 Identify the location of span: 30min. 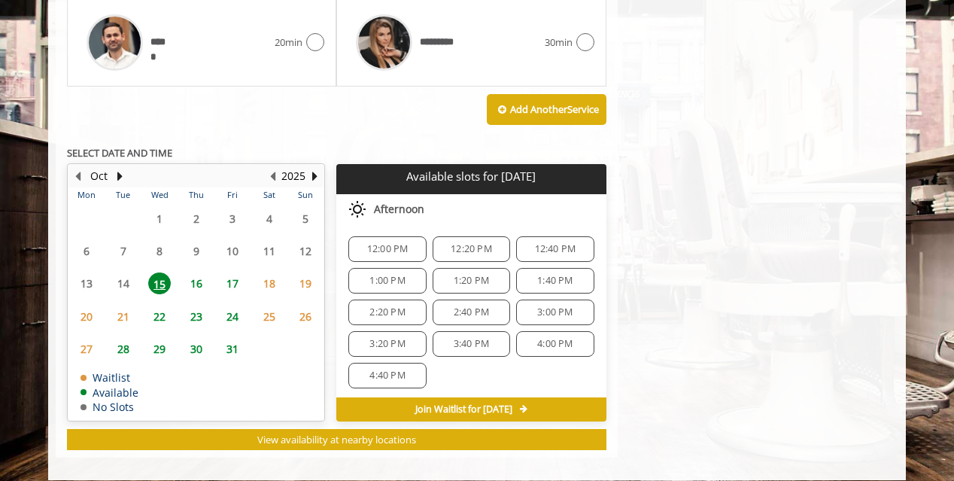
(558, 42).